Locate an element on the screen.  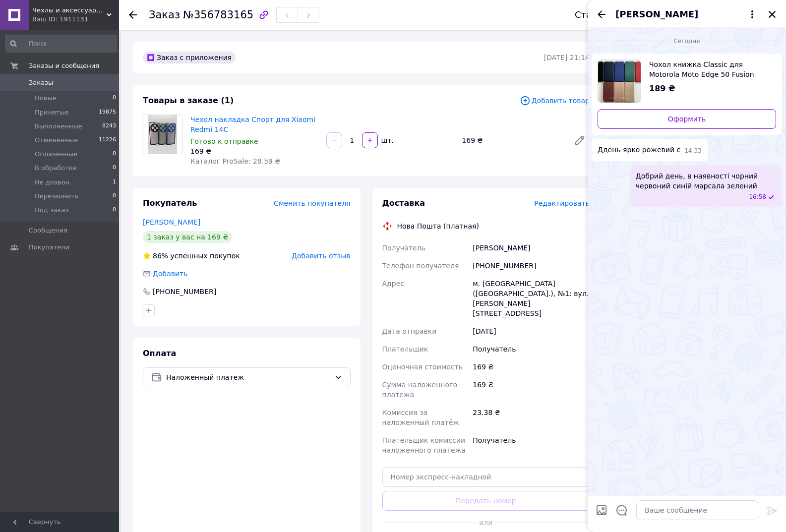
span: 19875 is located at coordinates (108, 112).